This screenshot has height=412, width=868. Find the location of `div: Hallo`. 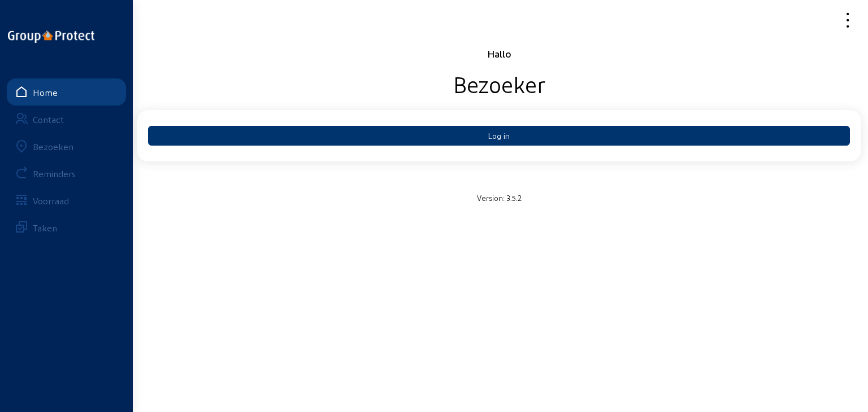

div: Hallo is located at coordinates (499, 54).